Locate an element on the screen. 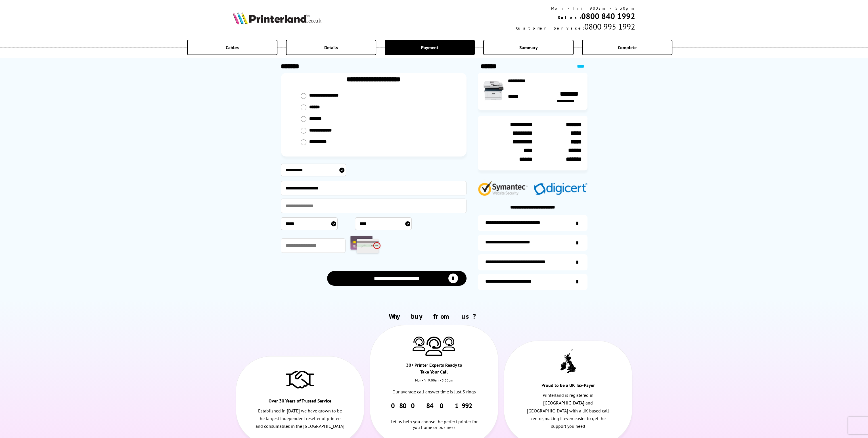 This screenshot has height=438, width=868. div: Proud to be a UK Tax-Payer is located at coordinates (568, 386).